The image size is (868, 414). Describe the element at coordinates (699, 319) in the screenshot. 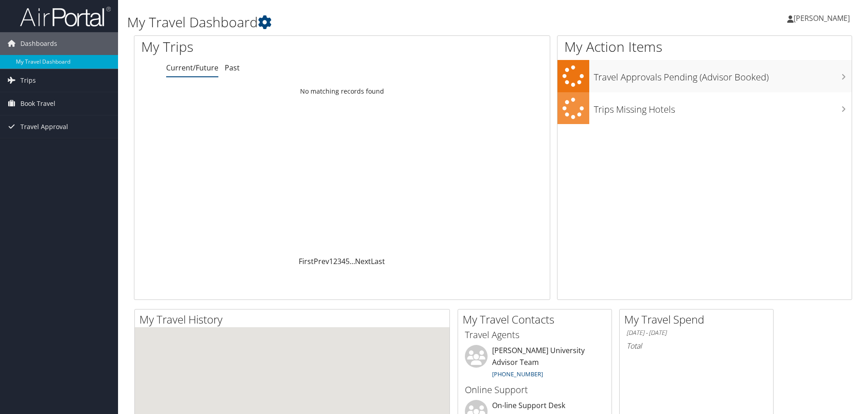

I see `h2: My Travel Spend` at that location.